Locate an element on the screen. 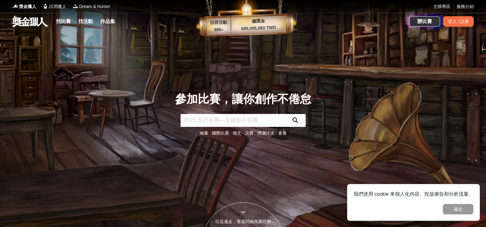  a: 找比賽 is located at coordinates (64, 21).